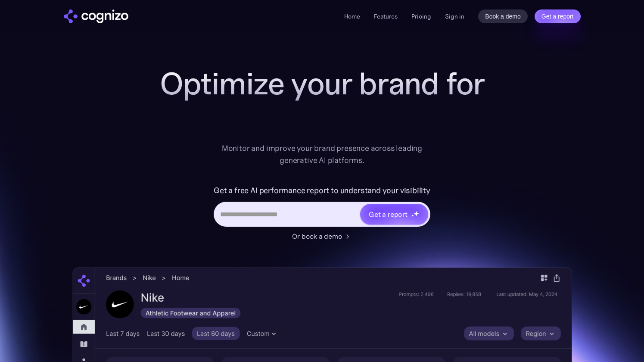 The image size is (644, 362). I want to click on div: Get a report, so click(388, 214).